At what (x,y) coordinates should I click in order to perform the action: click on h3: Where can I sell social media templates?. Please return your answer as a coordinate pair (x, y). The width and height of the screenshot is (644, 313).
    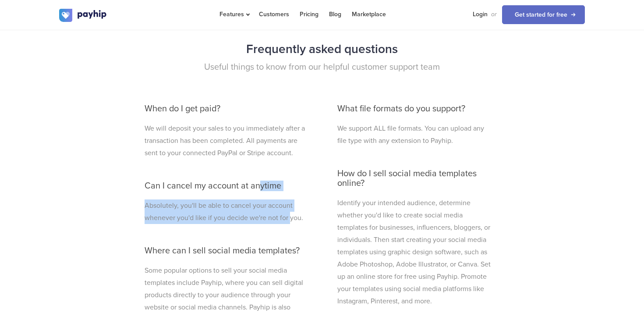
    Looking at the image, I should click on (225, 250).